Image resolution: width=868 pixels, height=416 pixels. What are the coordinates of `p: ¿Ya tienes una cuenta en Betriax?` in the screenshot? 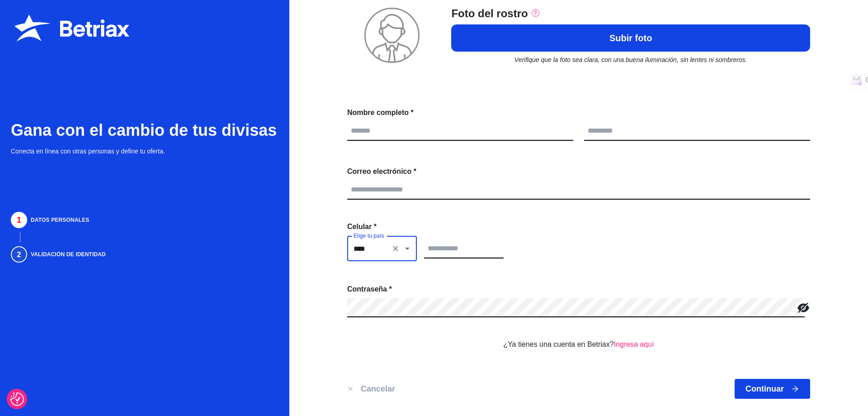 It's located at (579, 344).